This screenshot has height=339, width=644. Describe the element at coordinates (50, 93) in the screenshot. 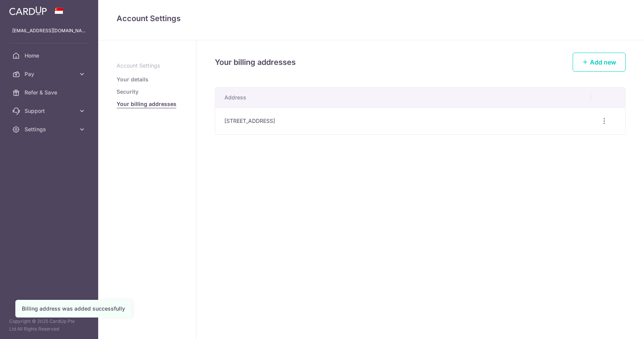

I see `span: Refer & Save` at that location.